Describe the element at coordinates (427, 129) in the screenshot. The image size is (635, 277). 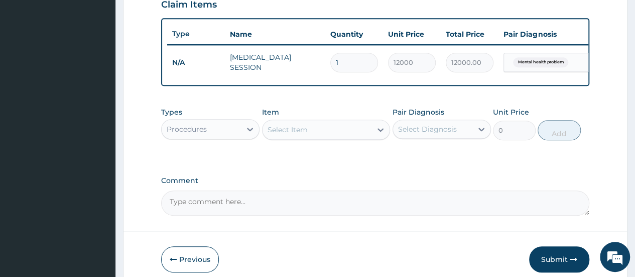
I see `div: Select Diagnosis` at that location.